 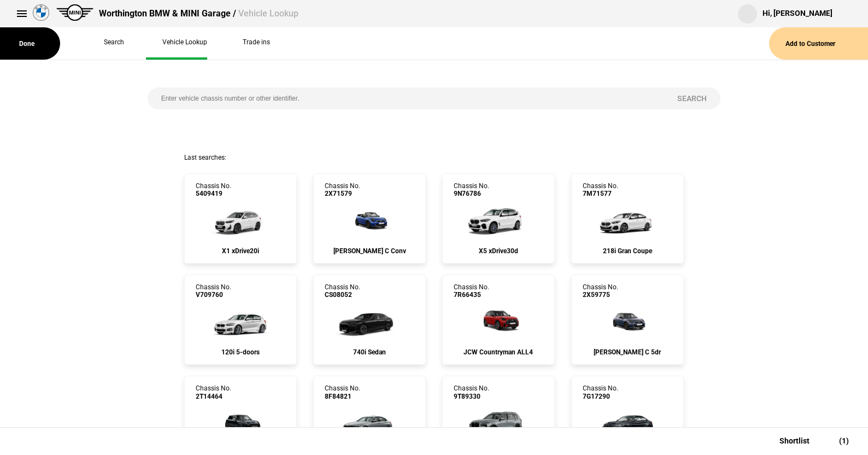 I want to click on div: 218i Gran Coupe, so click(x=628, y=251).